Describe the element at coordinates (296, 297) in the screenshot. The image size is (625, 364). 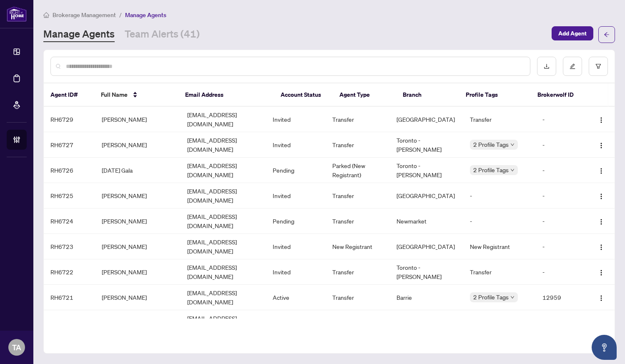
I see `td: Active` at that location.